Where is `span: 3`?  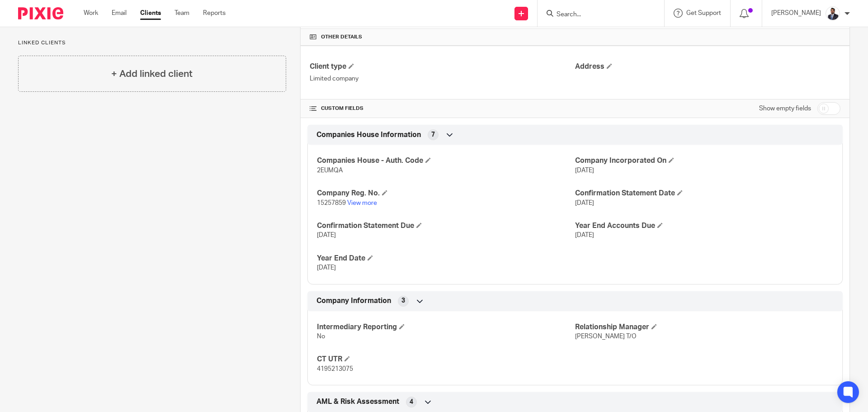
span: 3 is located at coordinates (403, 301).